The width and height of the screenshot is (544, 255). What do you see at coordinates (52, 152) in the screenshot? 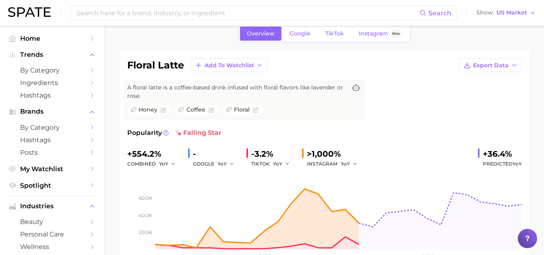
I see `span: Posts` at bounding box center [52, 152].